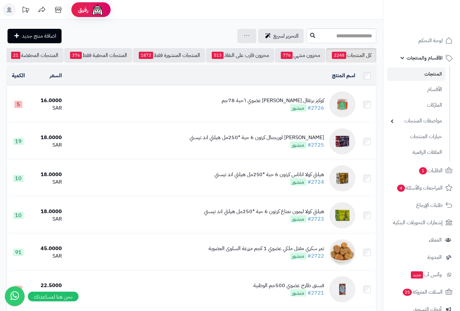  I want to click on img: ai-face.png, so click(98, 10).